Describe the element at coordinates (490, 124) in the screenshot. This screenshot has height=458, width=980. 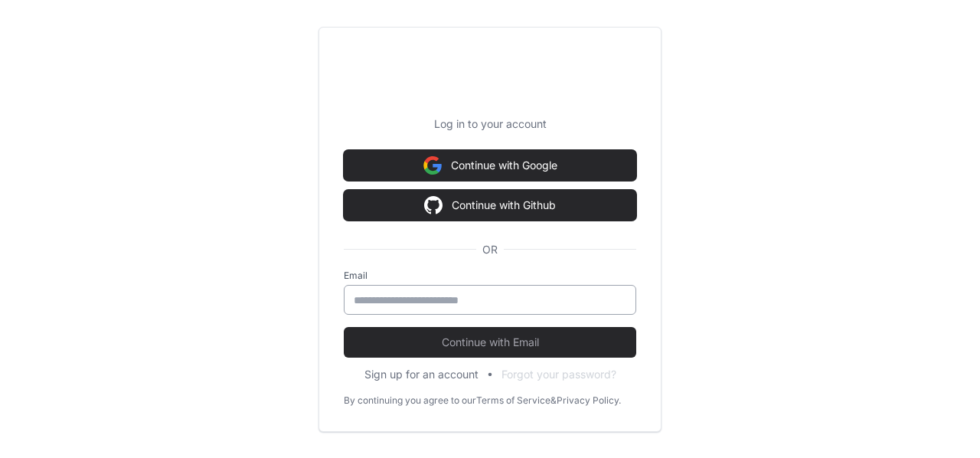
I see `p: Log in to your account` at that location.